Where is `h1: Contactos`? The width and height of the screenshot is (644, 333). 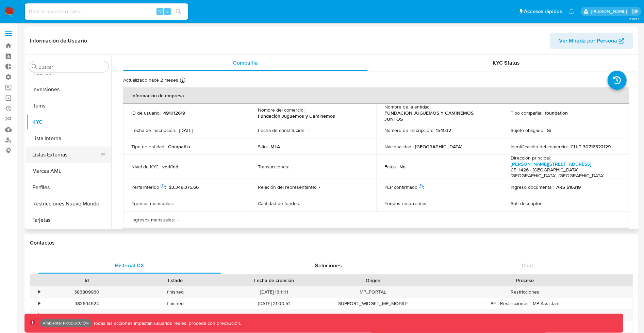
h1: Contactos is located at coordinates (332, 243).